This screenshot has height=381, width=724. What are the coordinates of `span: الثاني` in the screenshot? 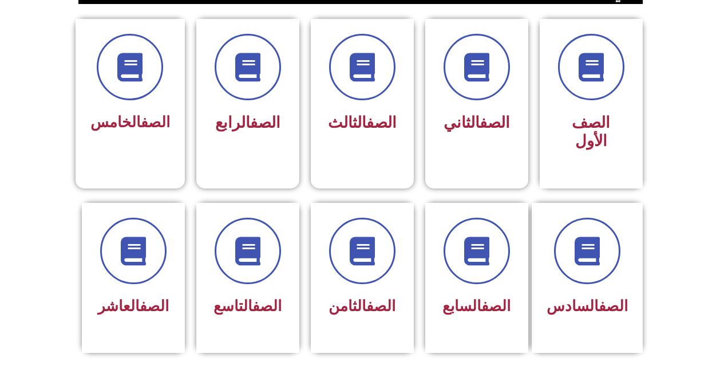 It's located at (477, 122).